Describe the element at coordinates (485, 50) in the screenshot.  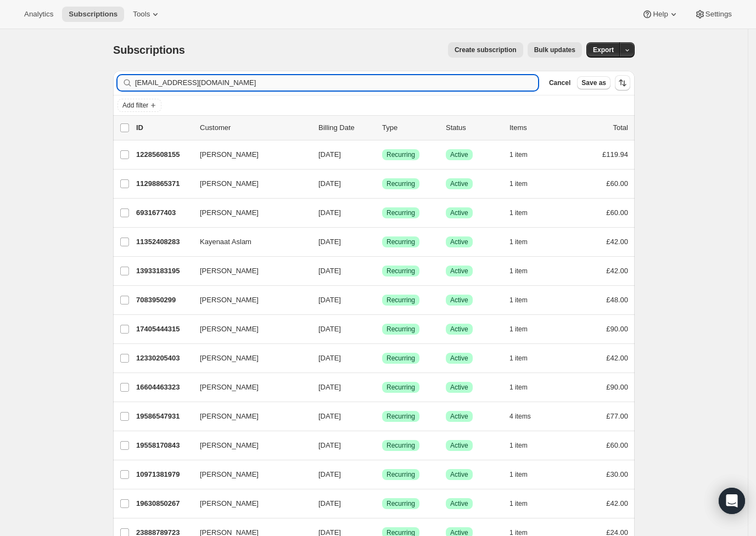
I see `span: Create subscription` at that location.